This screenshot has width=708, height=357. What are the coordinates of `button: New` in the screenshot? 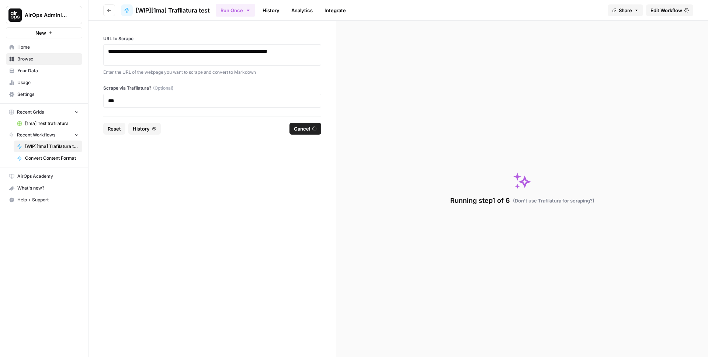 It's located at (44, 33).